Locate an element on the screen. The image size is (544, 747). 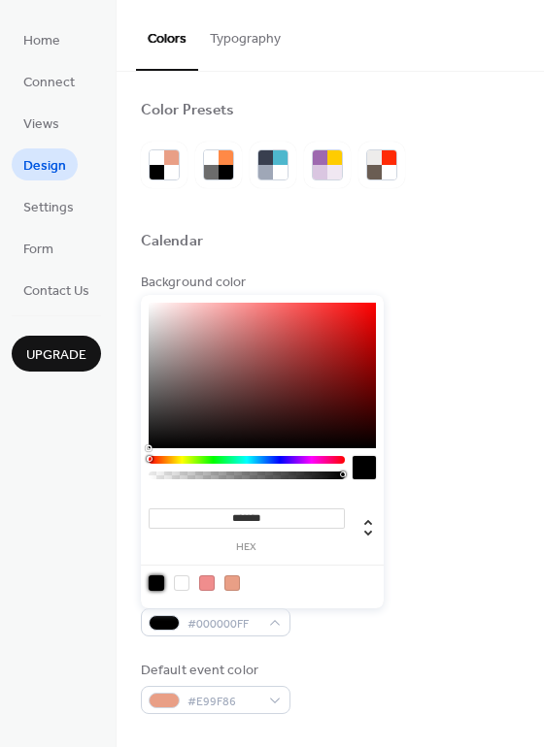
div: Background color is located at coordinates (214, 282).